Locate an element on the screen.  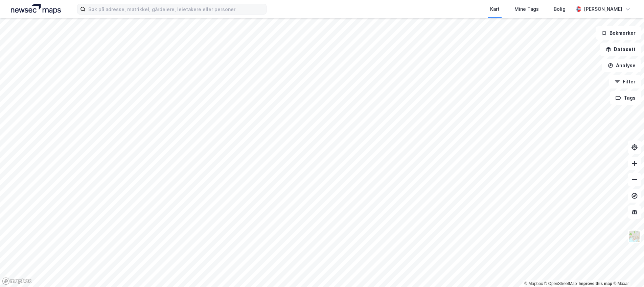
button: Tags is located at coordinates (625, 98).